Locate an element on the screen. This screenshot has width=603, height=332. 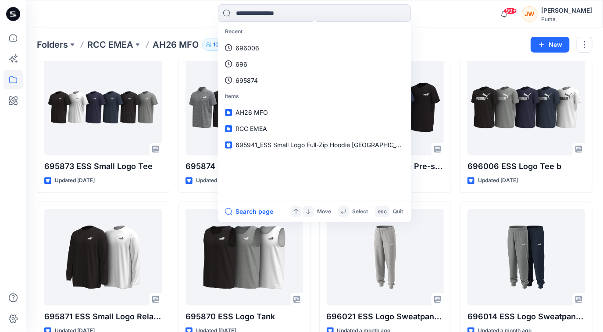
a: 696006 is located at coordinates (314, 48).